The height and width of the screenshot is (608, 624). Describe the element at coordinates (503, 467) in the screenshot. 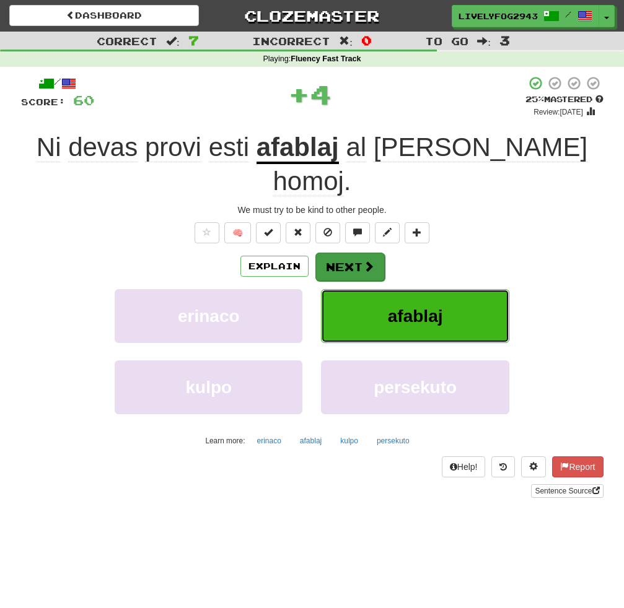

I see `button: Round history (alt+y)` at that location.